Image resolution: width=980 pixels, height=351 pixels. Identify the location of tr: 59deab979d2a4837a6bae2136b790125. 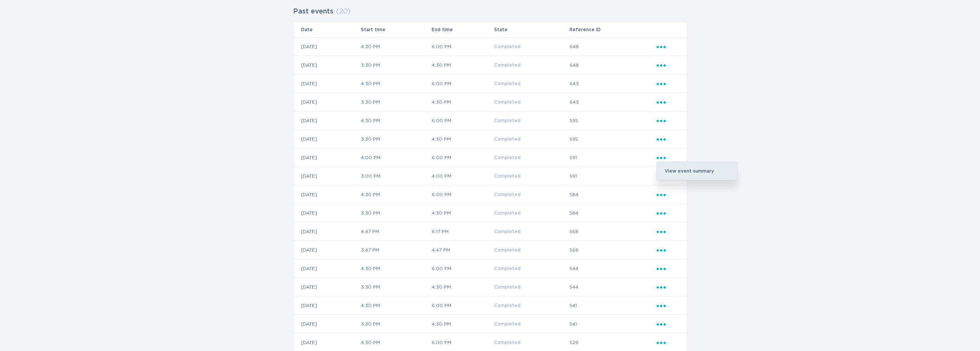
(490, 46).